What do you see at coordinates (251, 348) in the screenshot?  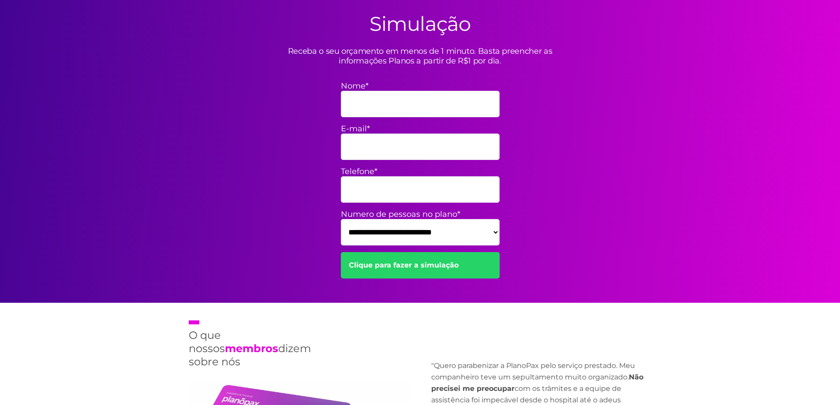 I see `strong: membros` at bounding box center [251, 348].